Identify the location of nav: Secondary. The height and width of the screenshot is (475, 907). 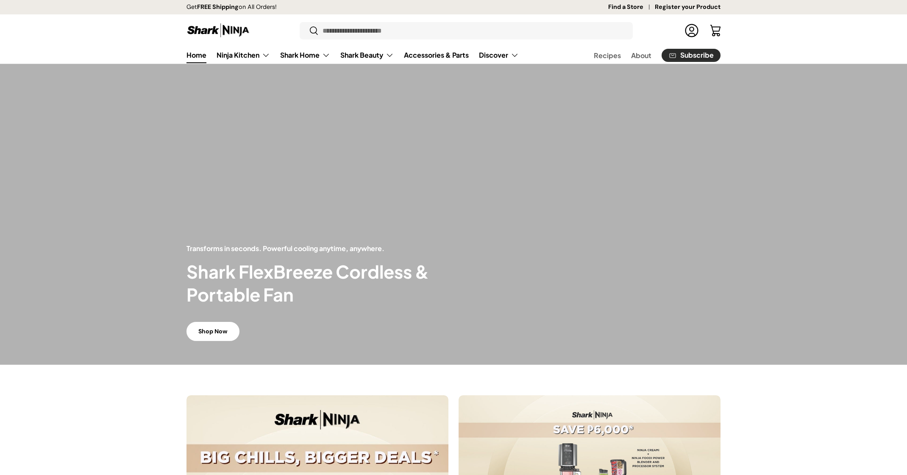
(647, 55).